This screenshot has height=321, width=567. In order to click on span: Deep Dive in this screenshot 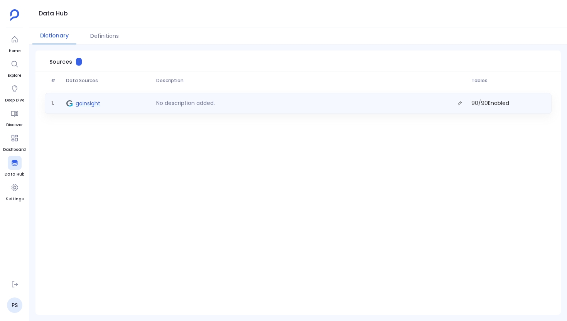, I will do `click(15, 100)`.